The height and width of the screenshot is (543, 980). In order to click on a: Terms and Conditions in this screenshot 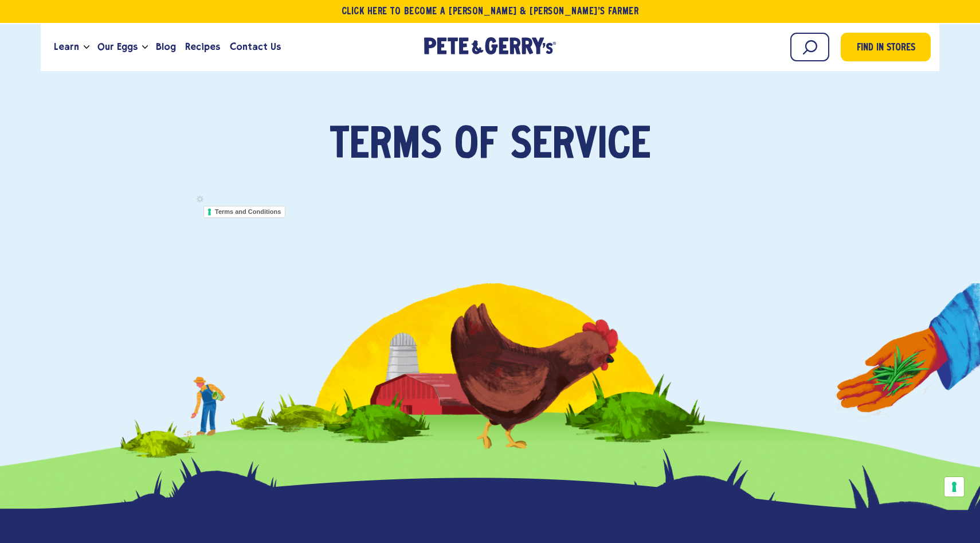, I will do `click(244, 212)`.